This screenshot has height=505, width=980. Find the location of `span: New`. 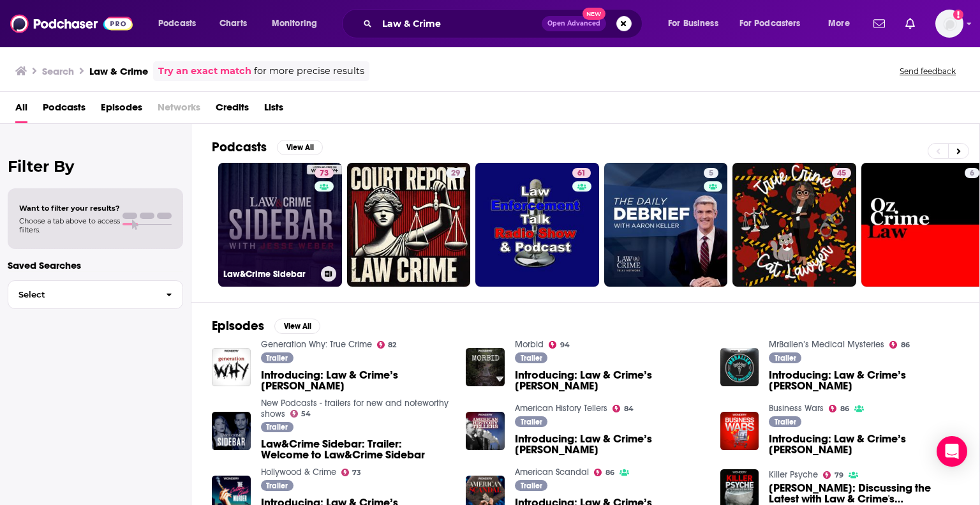

span: New is located at coordinates (594, 14).